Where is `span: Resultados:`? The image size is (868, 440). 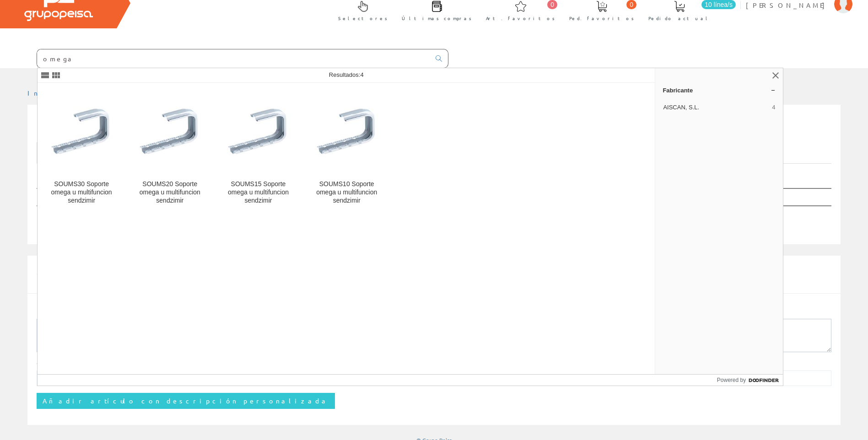
span: Resultados: is located at coordinates (346, 75).